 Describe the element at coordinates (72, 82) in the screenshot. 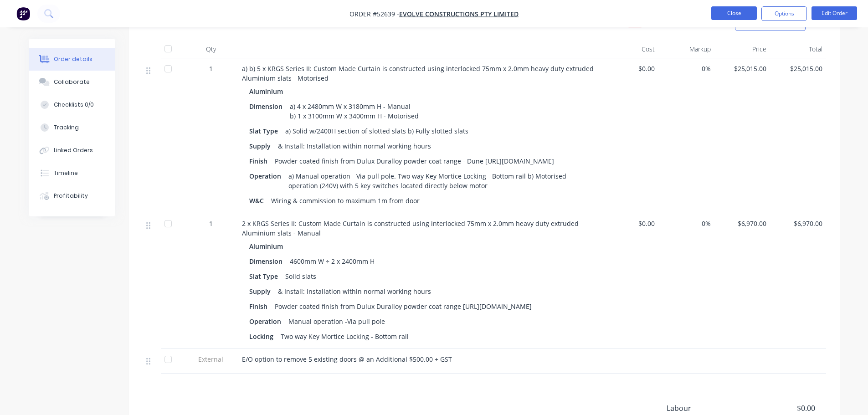

I see `button: Collaborate` at that location.